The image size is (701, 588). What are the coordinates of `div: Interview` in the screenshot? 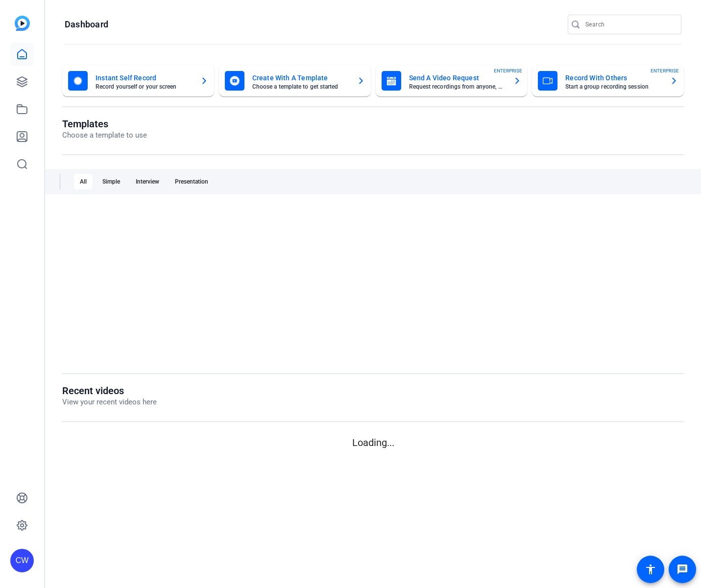 It's located at (148, 182).